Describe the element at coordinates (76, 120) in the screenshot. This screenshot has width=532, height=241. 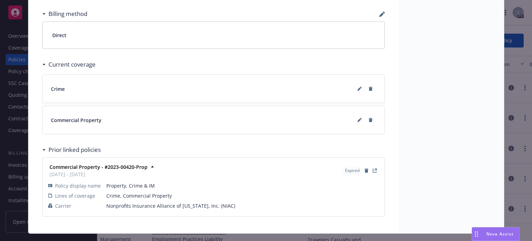
I see `span: Commercial Property` at that location.